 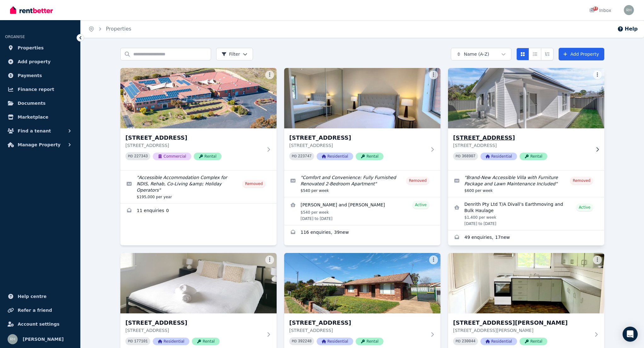 I want to click on button: Filter, so click(x=234, y=54).